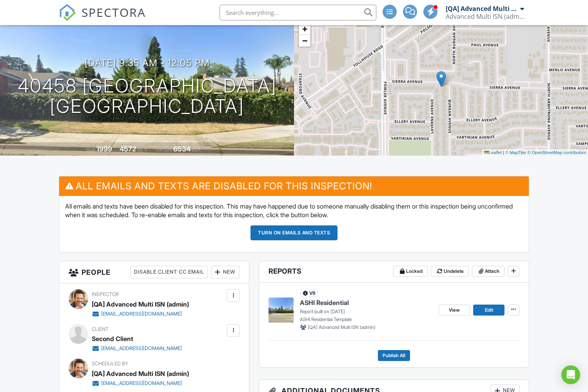  What do you see at coordinates (100, 329) in the screenshot?
I see `span: Client` at bounding box center [100, 329].